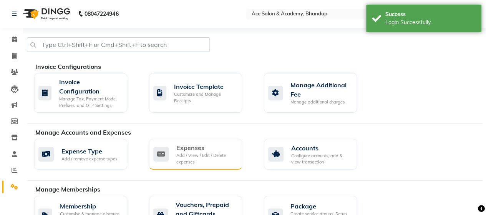 Image resolution: width=486 pixels, height=215 pixels. Describe the element at coordinates (89, 159) in the screenshot. I see `div: Add / remove expense types` at that location.